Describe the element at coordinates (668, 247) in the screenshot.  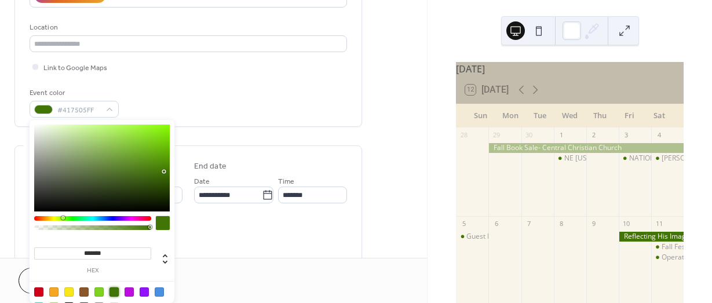
I see `div: Fall Festival- Kalispell` at that location.